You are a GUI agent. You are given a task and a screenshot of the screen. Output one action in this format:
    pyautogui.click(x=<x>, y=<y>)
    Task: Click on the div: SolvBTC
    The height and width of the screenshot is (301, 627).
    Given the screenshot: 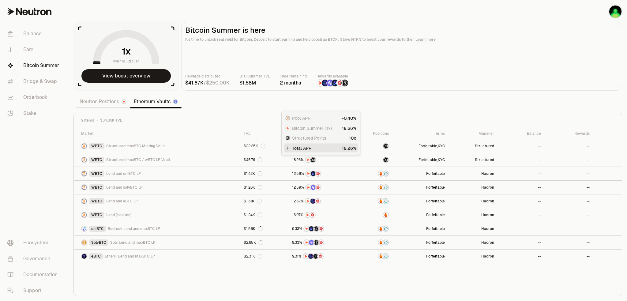 What is the action you would take?
    pyautogui.click(x=99, y=242)
    